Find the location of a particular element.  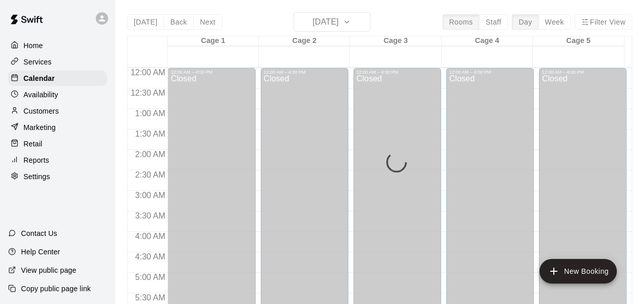

p: Contact Us is located at coordinates (39, 234).